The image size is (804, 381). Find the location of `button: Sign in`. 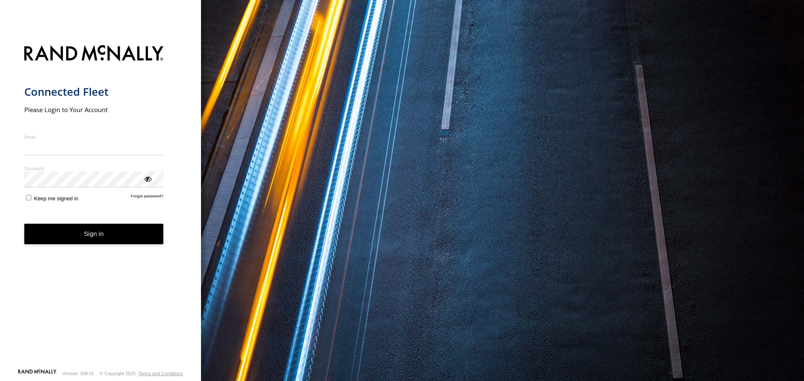

button: Sign in is located at coordinates (94, 234).